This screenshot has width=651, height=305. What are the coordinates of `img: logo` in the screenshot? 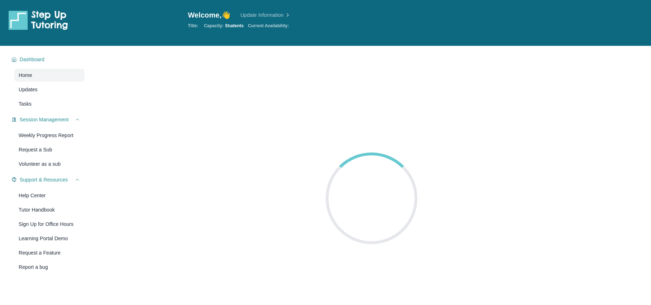 It's located at (38, 20).